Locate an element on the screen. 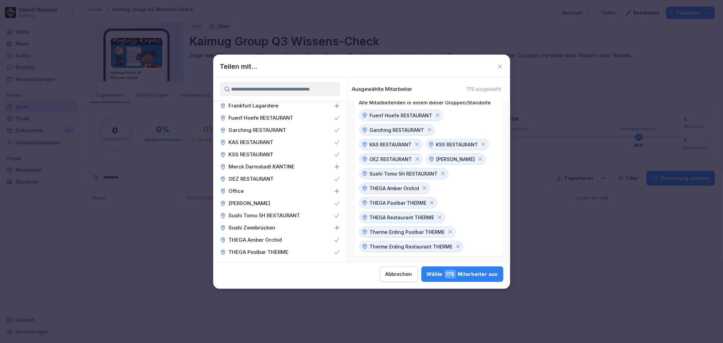  div: Wähle Mitarbeiter aus is located at coordinates (462, 274).